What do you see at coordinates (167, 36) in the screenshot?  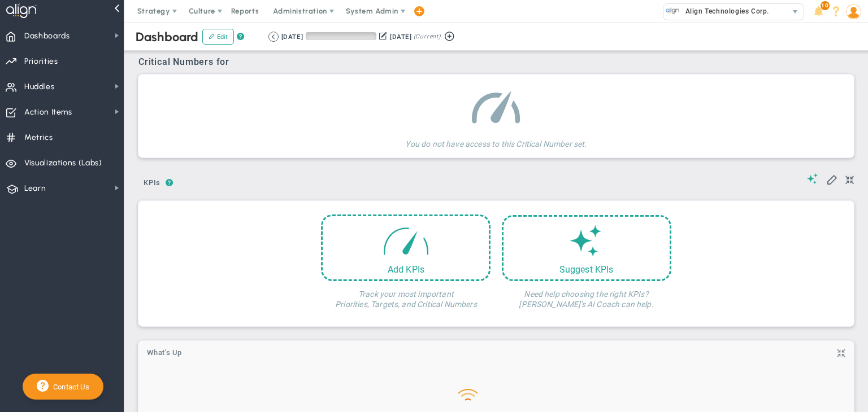 I see `span: Dashboard` at bounding box center [167, 36].